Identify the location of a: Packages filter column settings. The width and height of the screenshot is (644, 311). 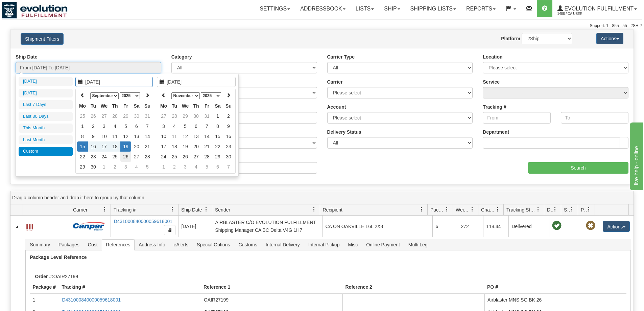
(447, 209).